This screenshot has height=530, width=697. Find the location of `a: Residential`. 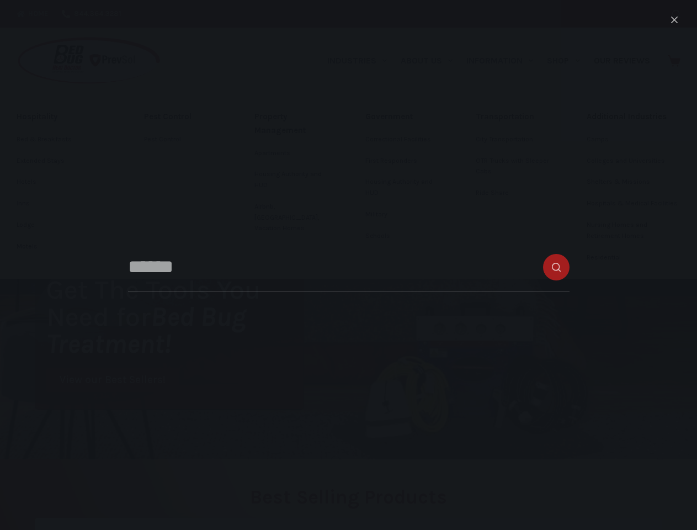

a: Residential is located at coordinates (634, 258).